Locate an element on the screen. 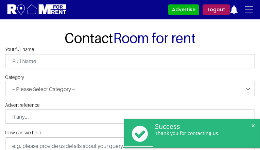  label: Category is located at coordinates (15, 77).